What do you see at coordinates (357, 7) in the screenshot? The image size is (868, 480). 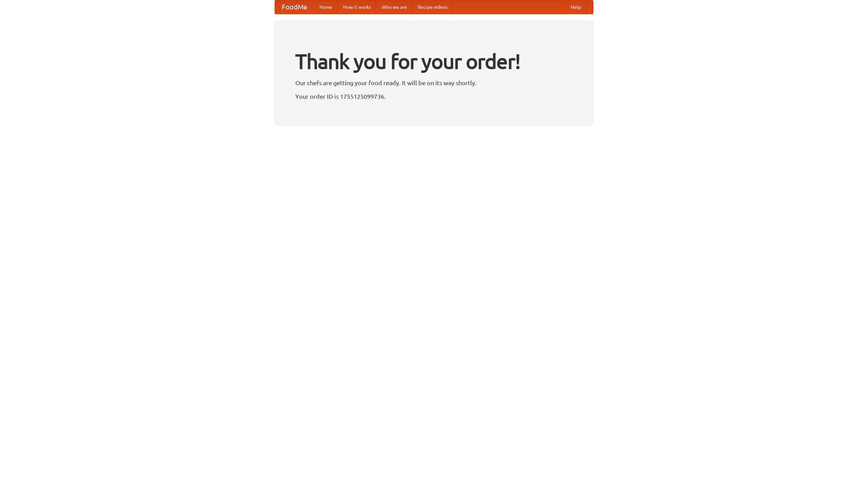 I see `a: How it works` at bounding box center [357, 7].